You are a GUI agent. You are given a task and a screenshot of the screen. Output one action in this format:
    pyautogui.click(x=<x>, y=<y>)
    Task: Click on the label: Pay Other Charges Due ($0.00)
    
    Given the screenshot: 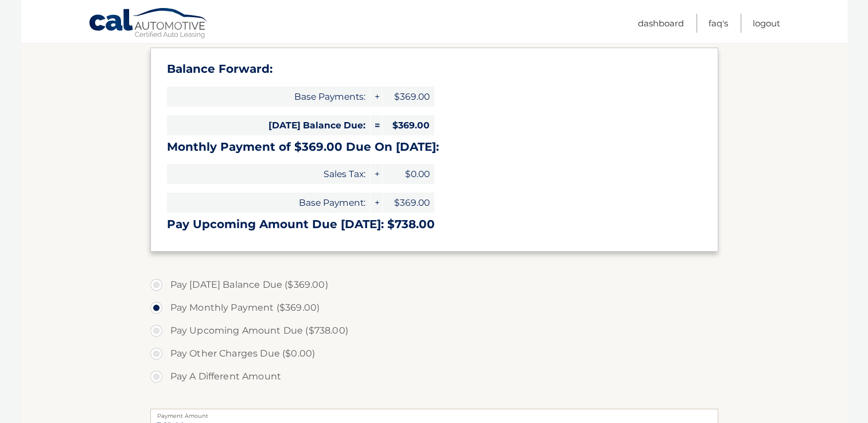 What is the action you would take?
    pyautogui.click(x=434, y=354)
    